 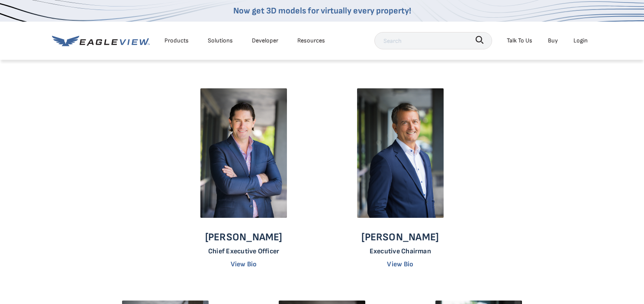 What do you see at coordinates (400, 251) in the screenshot?
I see `p: Executive Chairman` at bounding box center [400, 251].